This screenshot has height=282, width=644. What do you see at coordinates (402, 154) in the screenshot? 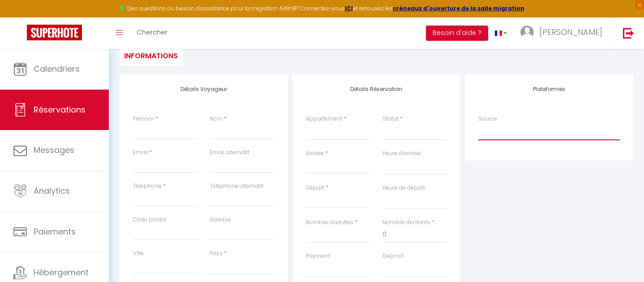
I see `label: Heure d'arrivée` at bounding box center [402, 154].